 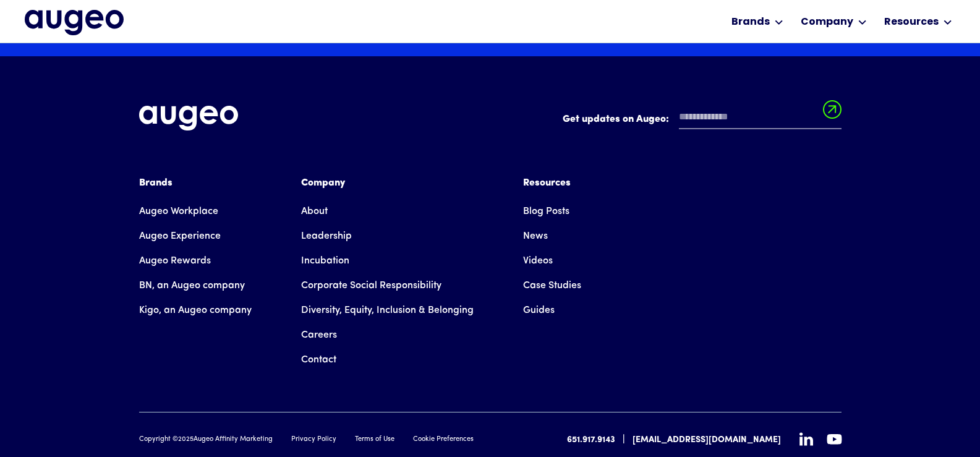 What do you see at coordinates (536, 236) in the screenshot?
I see `a: News` at bounding box center [536, 236].